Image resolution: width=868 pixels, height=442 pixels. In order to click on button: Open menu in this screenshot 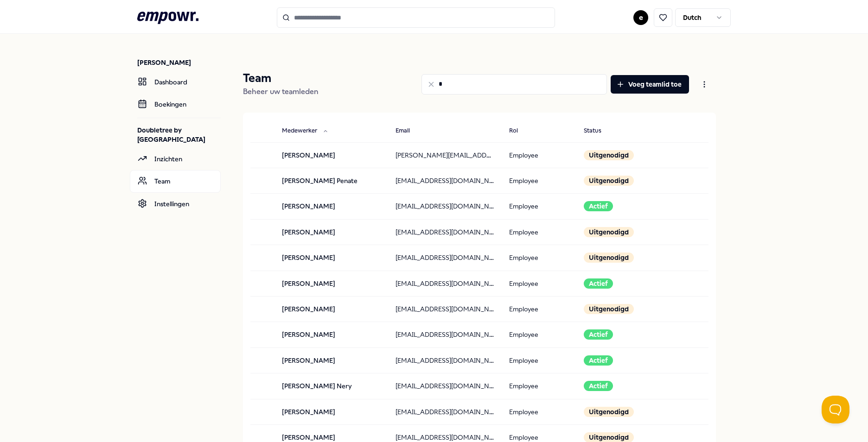, I will do `click(704, 84)`.